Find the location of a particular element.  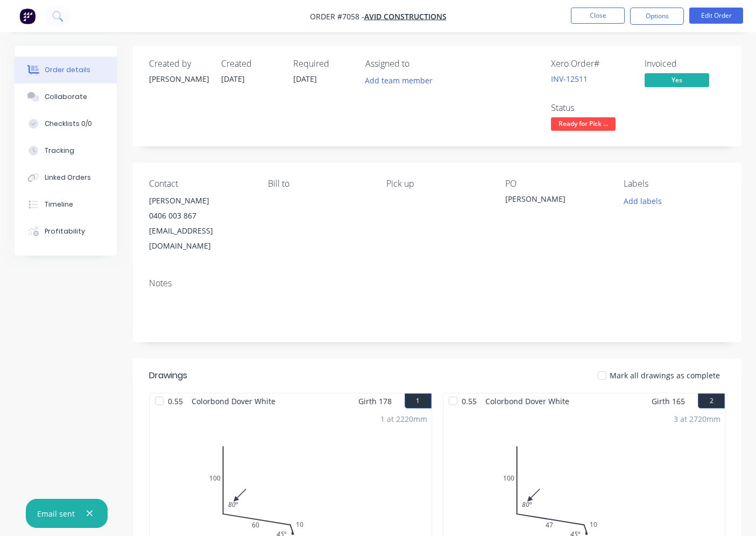

div: Profitability is located at coordinates (64, 232).